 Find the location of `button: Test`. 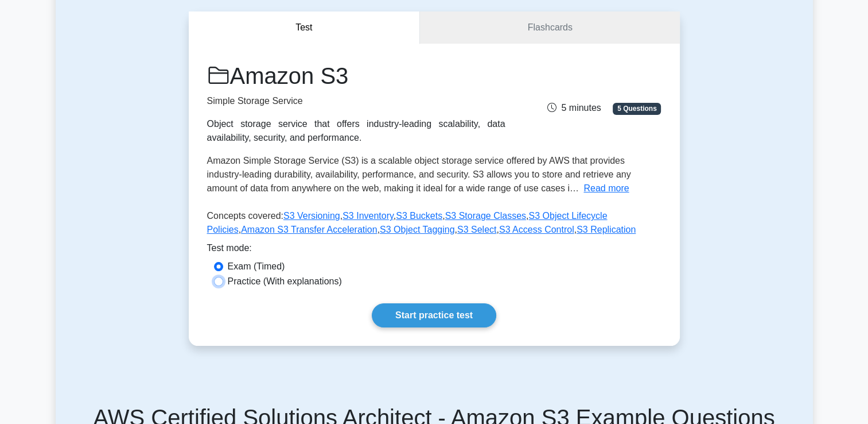

button: Test is located at coordinates (304, 27).